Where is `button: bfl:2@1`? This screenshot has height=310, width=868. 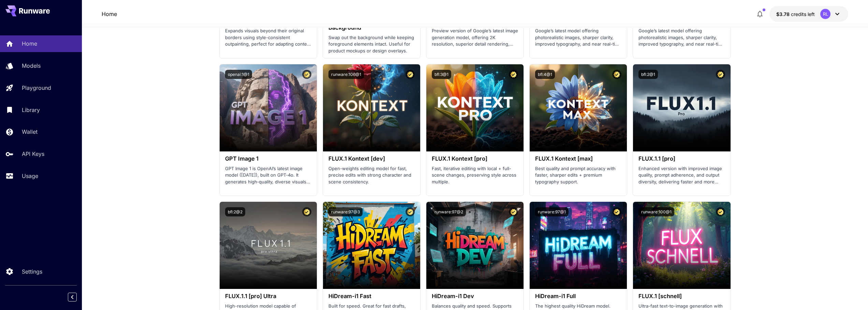
button: bfl:2@1 is located at coordinates (648, 75).